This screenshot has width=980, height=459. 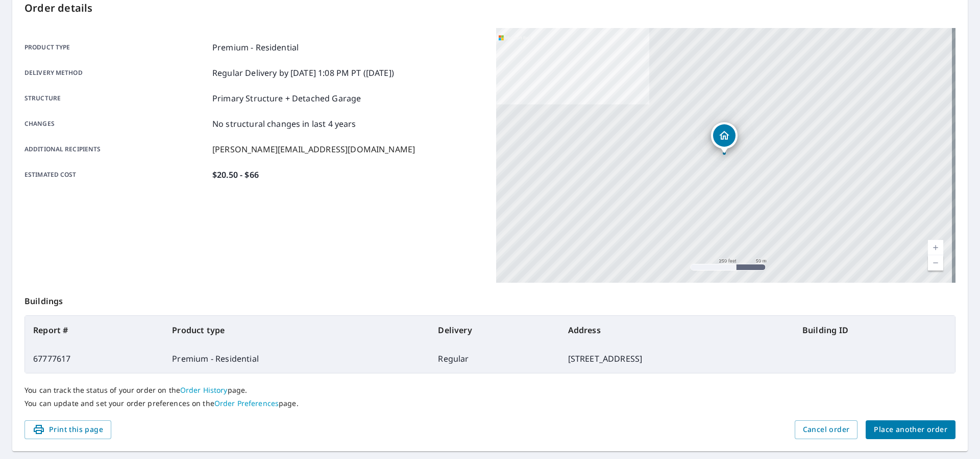 I want to click on span: Cancel order, so click(x=826, y=429).